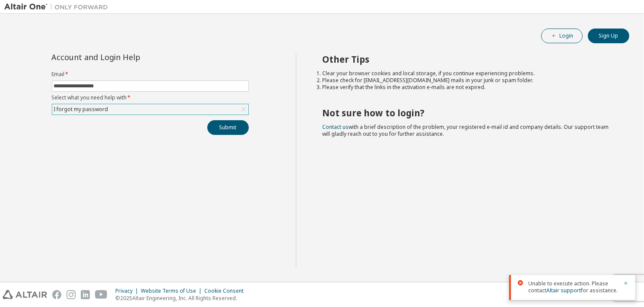 The width and height of the screenshot is (644, 307). Describe the element at coordinates (468, 87) in the screenshot. I see `li: Please verify that the links in the activation e-mails are not expired.` at that location.